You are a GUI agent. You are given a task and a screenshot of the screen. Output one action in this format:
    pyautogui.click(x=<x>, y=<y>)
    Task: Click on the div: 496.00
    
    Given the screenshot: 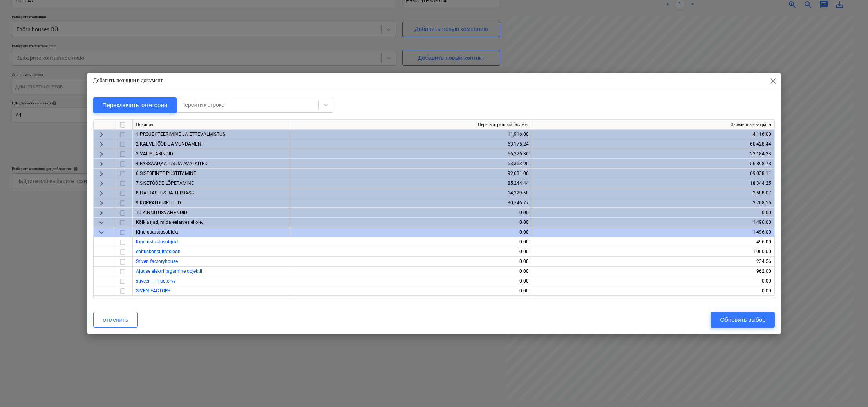 What is the action you would take?
    pyautogui.click(x=654, y=242)
    